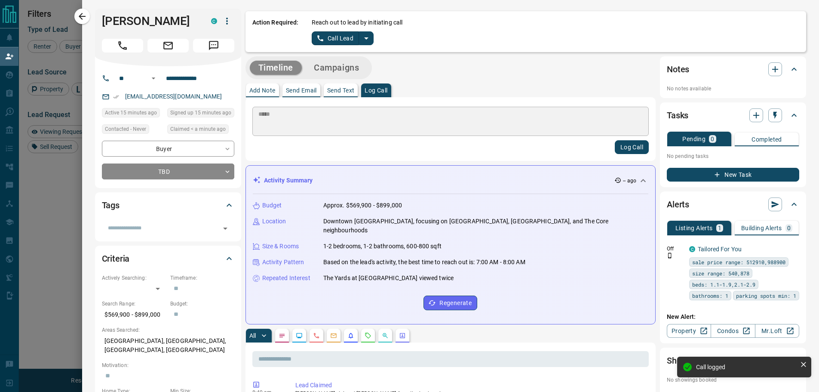  Describe the element at coordinates (382, 246) in the screenshot. I see `p: 1-2 bedrooms, 1-2 bathrooms, 600-800 sqft` at that location.